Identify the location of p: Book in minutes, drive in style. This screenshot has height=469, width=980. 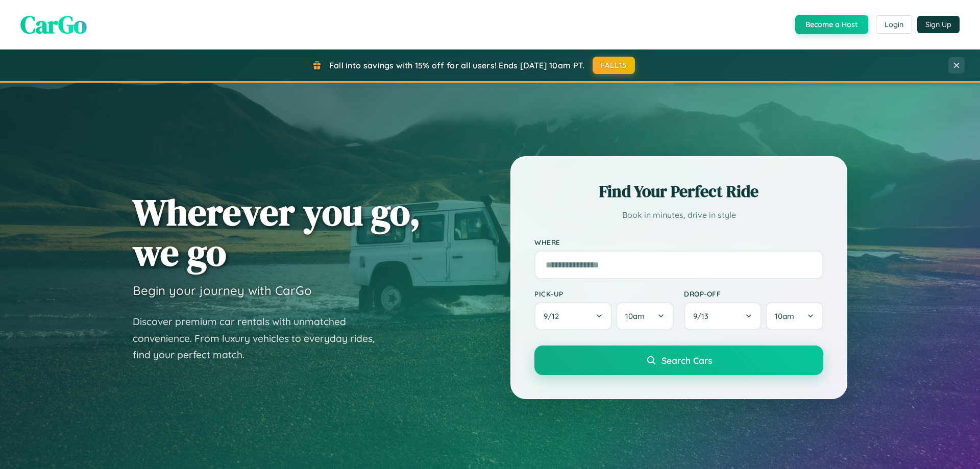
(678, 215).